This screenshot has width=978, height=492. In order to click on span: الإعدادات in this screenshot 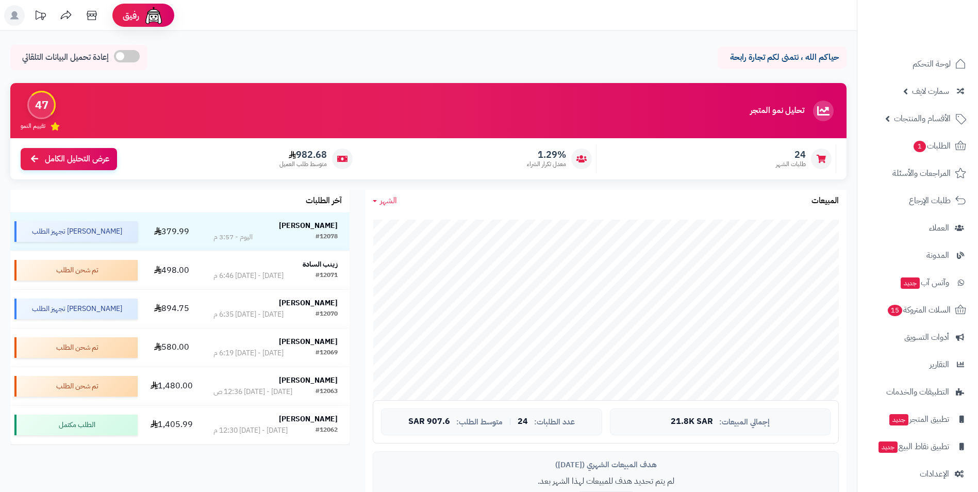, I will do `click(934, 474)`.